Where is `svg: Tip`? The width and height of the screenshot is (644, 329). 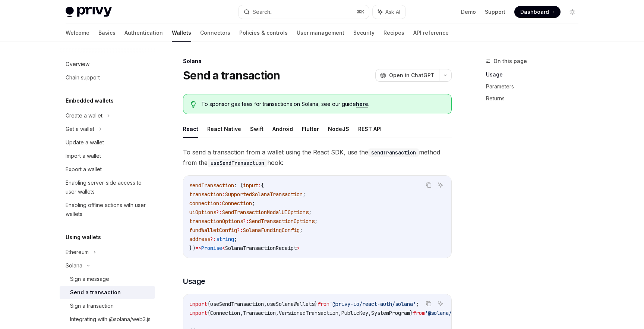 svg: Tip is located at coordinates (194, 104).